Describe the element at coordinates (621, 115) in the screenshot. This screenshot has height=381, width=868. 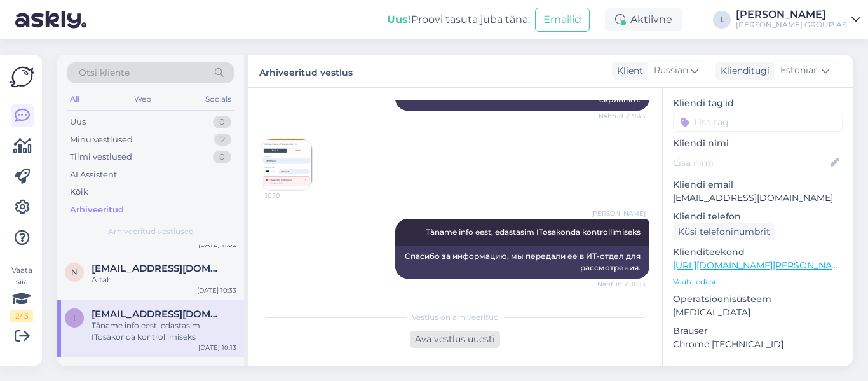
I see `span: Nähtud ✓ 9:43` at that location.